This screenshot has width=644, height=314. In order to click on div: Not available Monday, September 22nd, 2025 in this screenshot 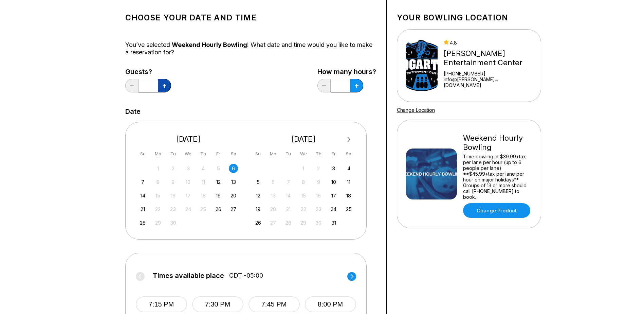, I will do `click(158, 209)`.